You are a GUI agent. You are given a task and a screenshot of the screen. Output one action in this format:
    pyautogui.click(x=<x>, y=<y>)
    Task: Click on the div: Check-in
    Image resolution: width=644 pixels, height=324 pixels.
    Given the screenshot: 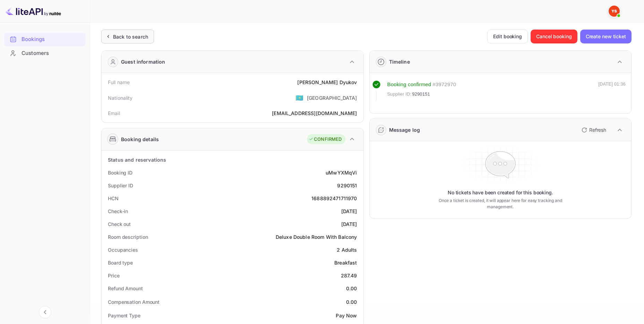 What is the action you would take?
    pyautogui.click(x=118, y=211)
    